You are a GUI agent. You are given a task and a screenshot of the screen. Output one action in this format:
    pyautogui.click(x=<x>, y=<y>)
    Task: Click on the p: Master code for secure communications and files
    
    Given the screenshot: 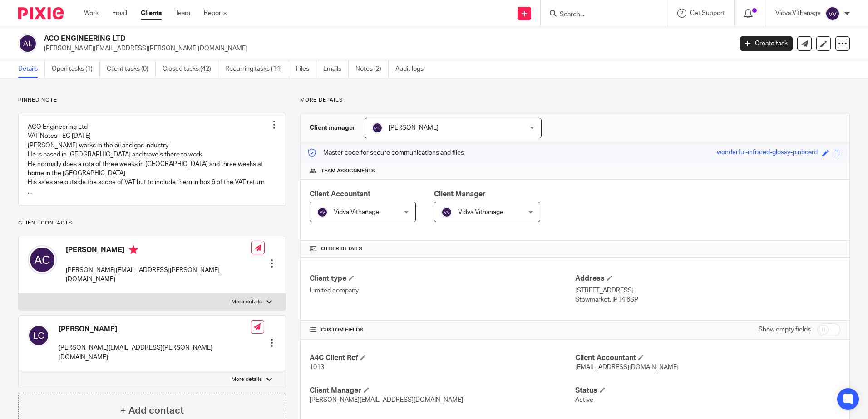 What is the action you would take?
    pyautogui.click(x=386, y=153)
    